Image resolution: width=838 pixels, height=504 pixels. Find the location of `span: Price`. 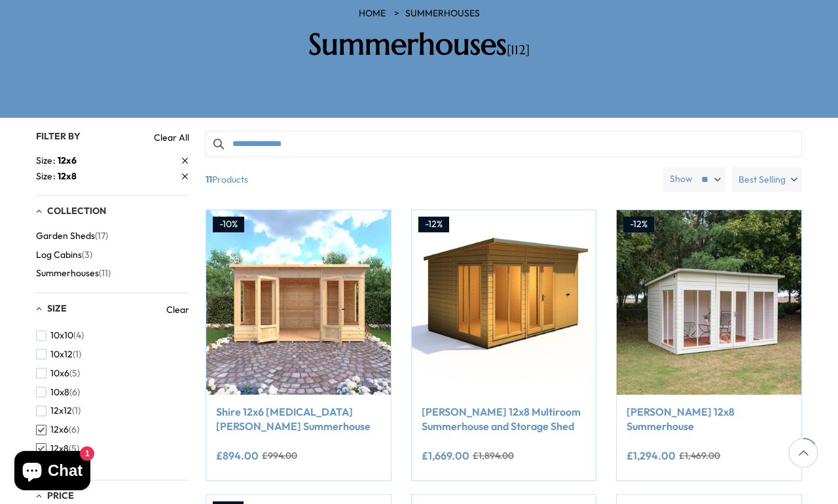

span: Price is located at coordinates (60, 495).